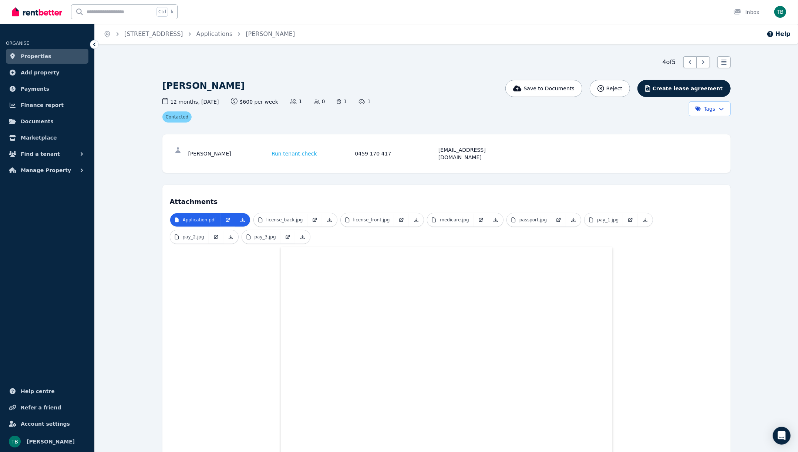 Image resolution: width=798 pixels, height=452 pixels. I want to click on p: pay_1.jpg, so click(608, 220).